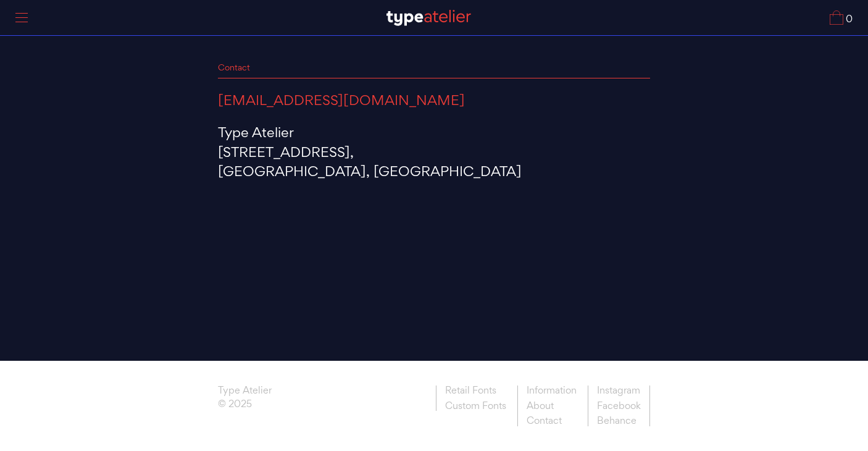  What do you see at coordinates (551, 406) in the screenshot?
I see `a: About` at bounding box center [551, 406].